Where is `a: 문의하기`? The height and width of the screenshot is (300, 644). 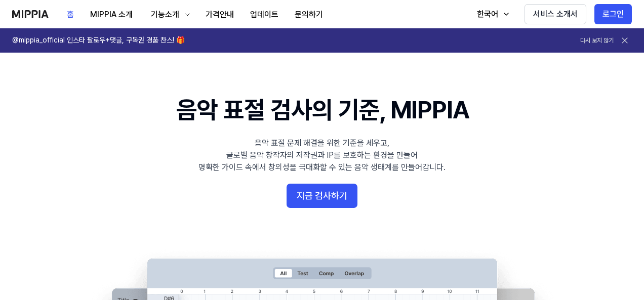
a: 문의하기 is located at coordinates (309, 15).